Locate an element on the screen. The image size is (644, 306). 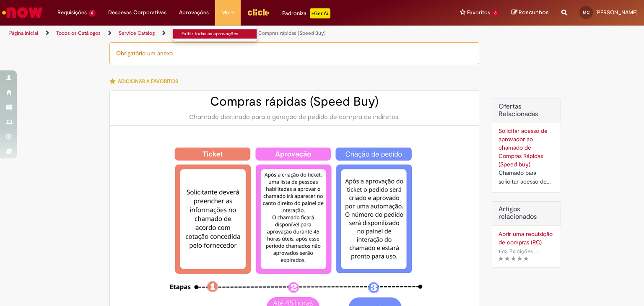
ul: Trilhas de página is located at coordinates (214, 33).